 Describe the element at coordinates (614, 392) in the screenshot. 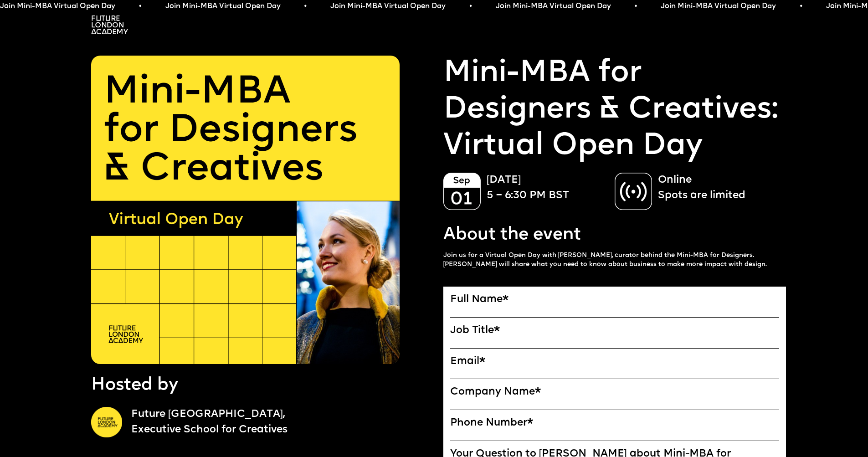

I see `label: Company Name` at that location.